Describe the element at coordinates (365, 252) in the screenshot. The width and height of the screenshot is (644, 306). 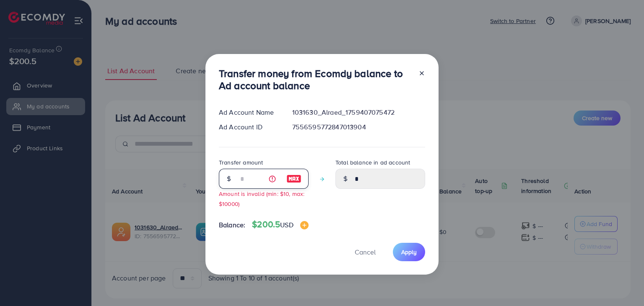
I see `button: Cancel` at that location.